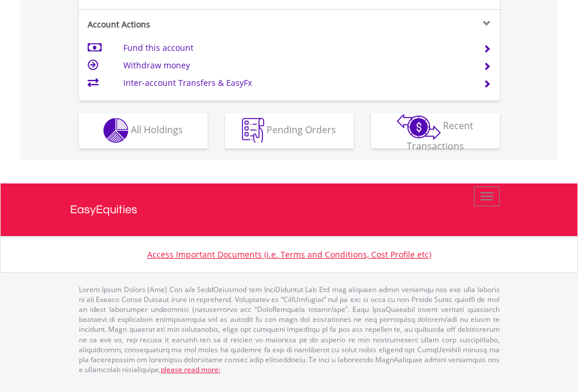 This screenshot has height=392, width=578. I want to click on button: All Holdings, so click(144, 131).